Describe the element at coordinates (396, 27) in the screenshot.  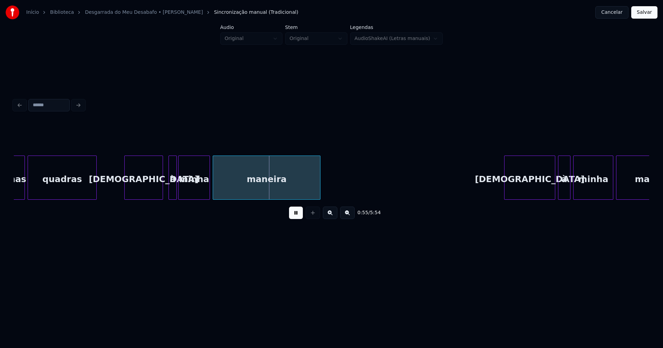
I see `label: Legendas` at that location.